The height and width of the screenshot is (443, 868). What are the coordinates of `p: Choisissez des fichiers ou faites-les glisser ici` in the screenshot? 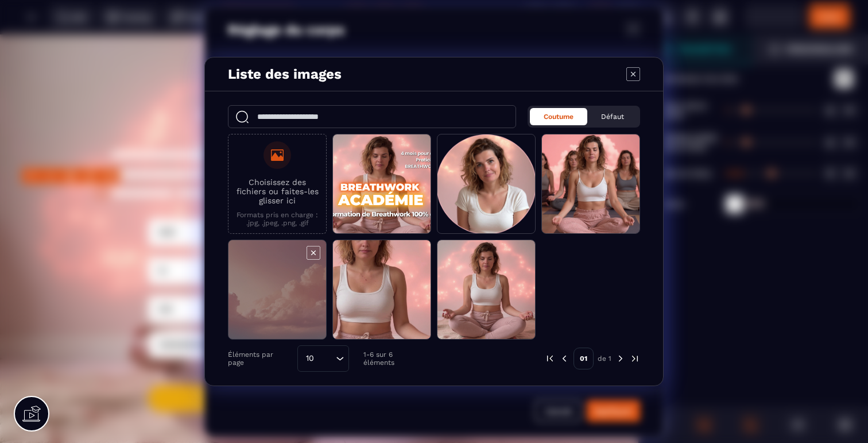 It's located at (277, 191).